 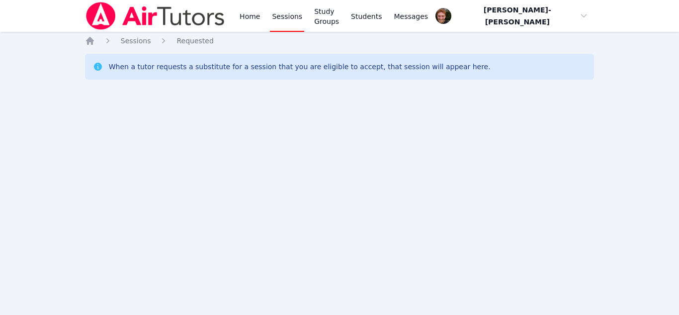 I want to click on nav: Breadcrumb, so click(x=340, y=41).